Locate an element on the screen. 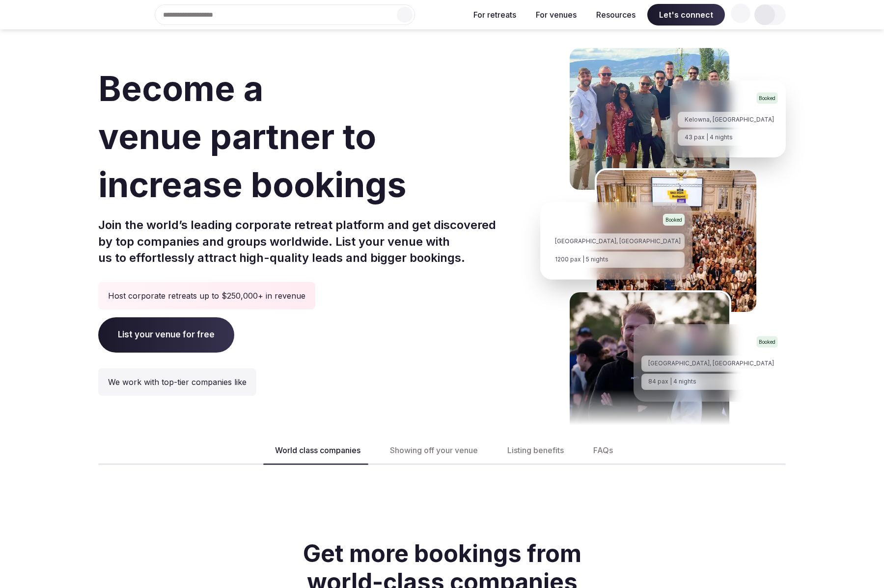 The image size is (884, 588). img: Signifly Portugal Retreat is located at coordinates (650, 363).